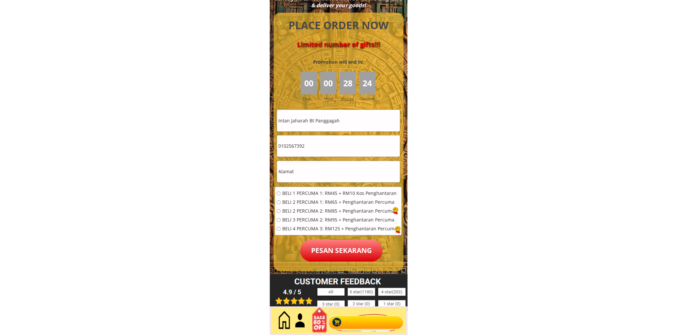 This screenshot has height=335, width=677. Describe the element at coordinates (331, 98) in the screenshot. I see `h3: Hour` at that location.